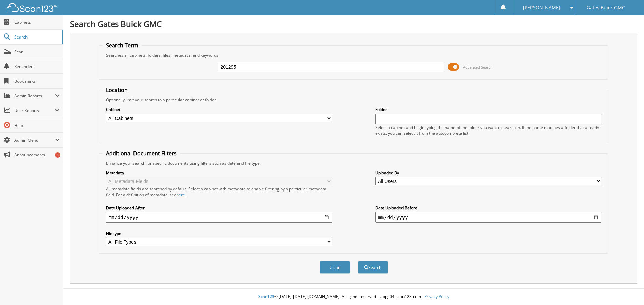  What do you see at coordinates (219, 234) in the screenshot?
I see `label: File type` at bounding box center [219, 234].